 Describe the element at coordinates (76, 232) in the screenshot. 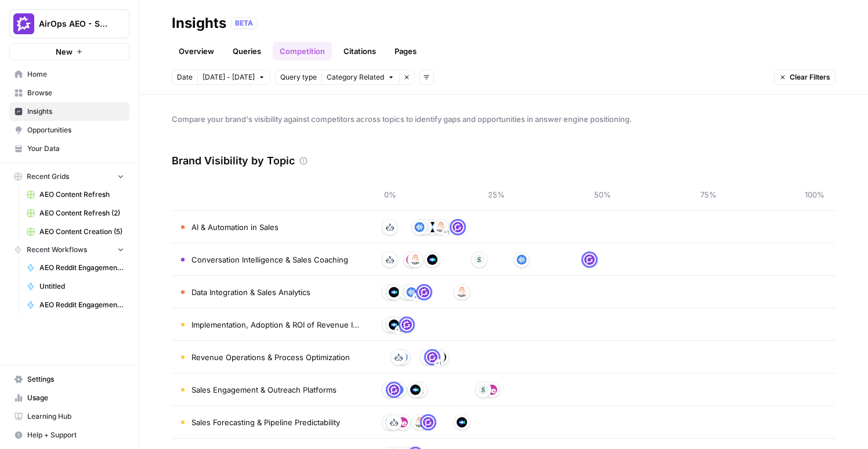

I see `a: AEO Content Creation (5)` at that location.